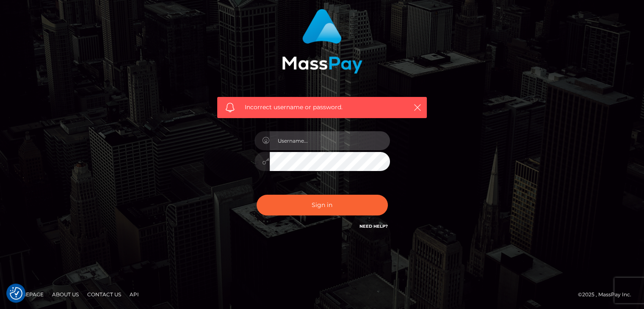 This screenshot has width=644, height=309. I want to click on a: Homepage, so click(28, 294).